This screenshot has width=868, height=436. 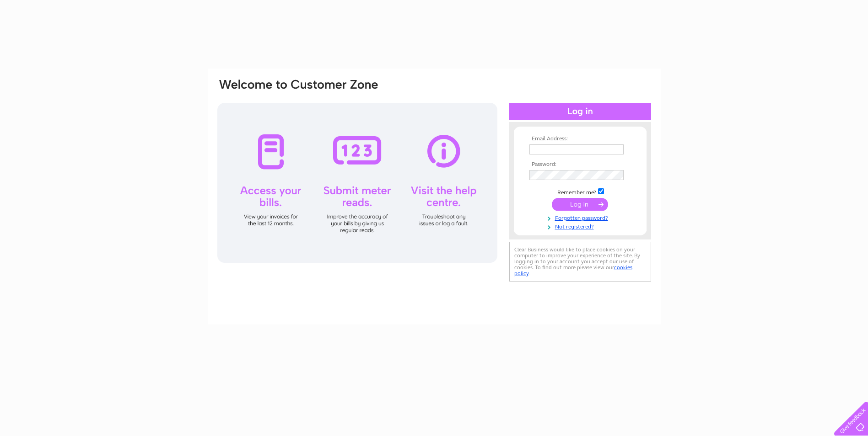 I want to click on td: Remember me?, so click(x=580, y=191).